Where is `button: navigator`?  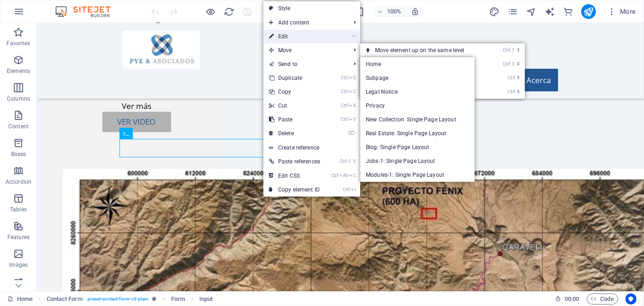
button: navigator is located at coordinates (532, 12).